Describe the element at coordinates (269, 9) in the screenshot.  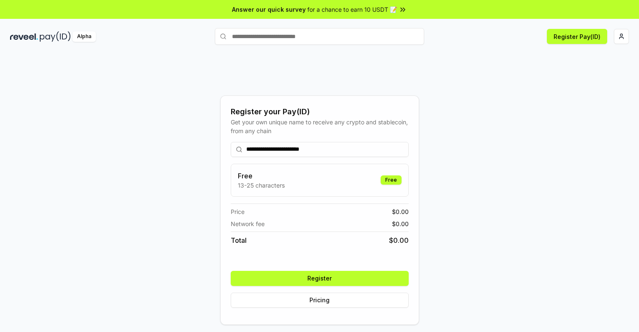
I see `span: Answer our quick survey` at that location.